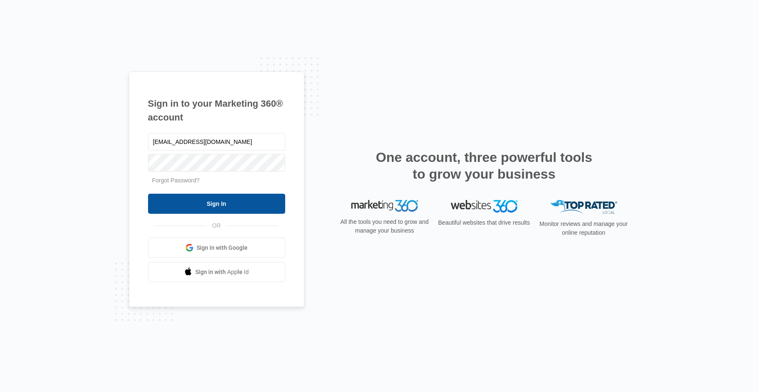  Describe the element at coordinates (217, 110) in the screenshot. I see `h1: Sign in to your Marketing 360® account` at that location.